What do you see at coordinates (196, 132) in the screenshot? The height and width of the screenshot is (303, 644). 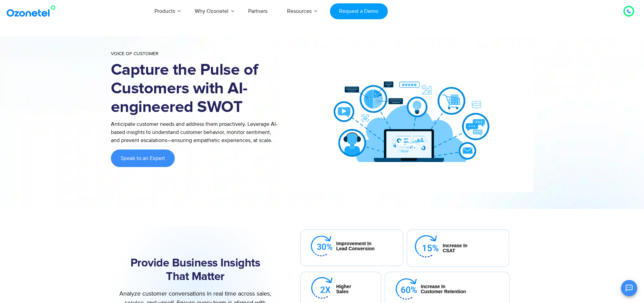 I see `p: Anticipate customer needs and address them proactively. Leverage AI-based insights to understand ...` at bounding box center [196, 132].